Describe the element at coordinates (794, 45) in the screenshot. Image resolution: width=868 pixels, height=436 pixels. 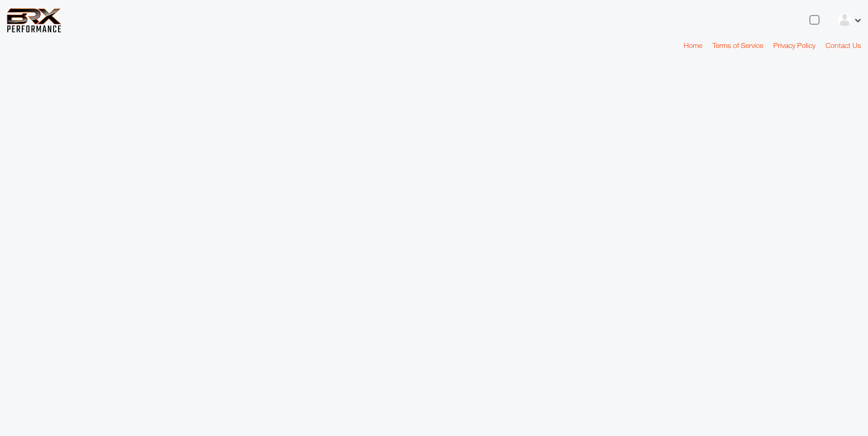
I see `a: Privacy Policy` at that location.